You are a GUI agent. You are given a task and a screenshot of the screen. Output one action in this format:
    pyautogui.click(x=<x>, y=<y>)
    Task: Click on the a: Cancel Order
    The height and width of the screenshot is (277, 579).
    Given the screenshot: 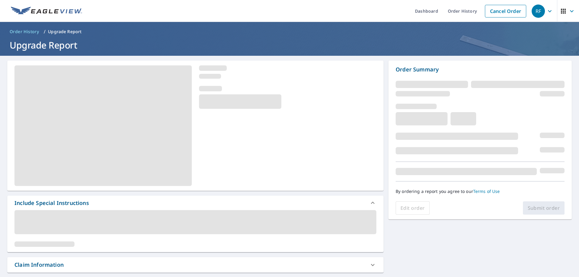 What is the action you would take?
    pyautogui.click(x=506, y=11)
    